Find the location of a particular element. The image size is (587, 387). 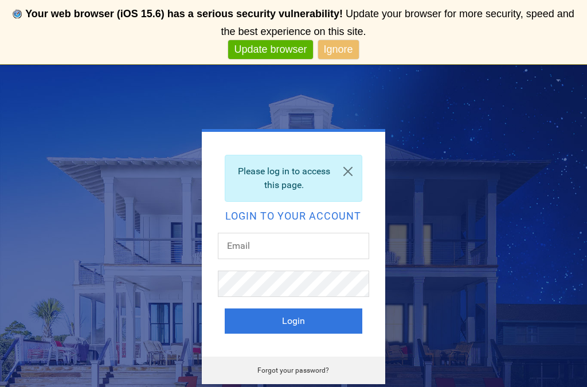

button: Login is located at coordinates (294, 321).